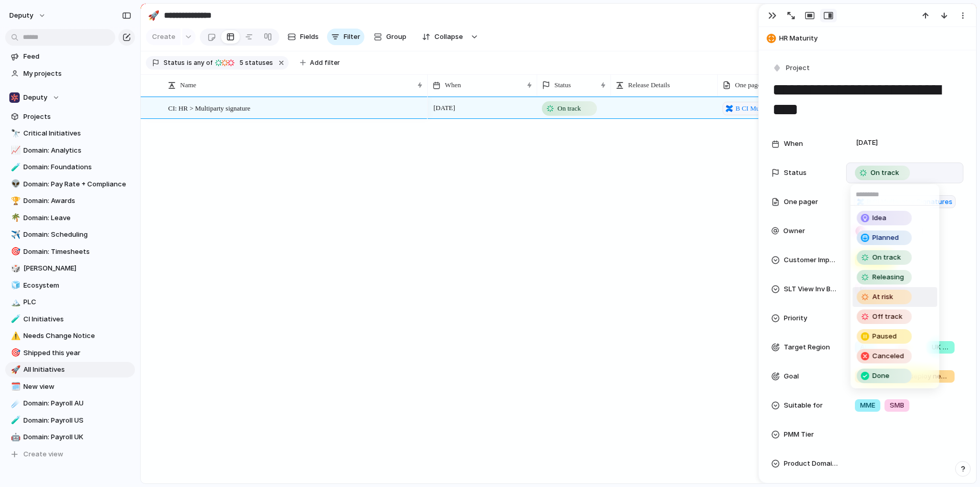 This screenshot has width=980, height=487. Describe the element at coordinates (888, 277) in the screenshot. I see `span: Releasing` at that location.